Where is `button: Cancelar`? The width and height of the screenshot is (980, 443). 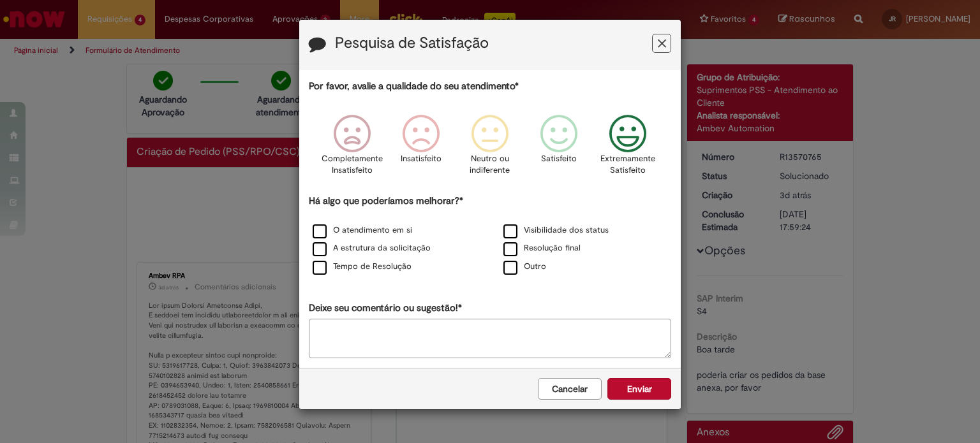 button: Cancelar is located at coordinates (570, 389).